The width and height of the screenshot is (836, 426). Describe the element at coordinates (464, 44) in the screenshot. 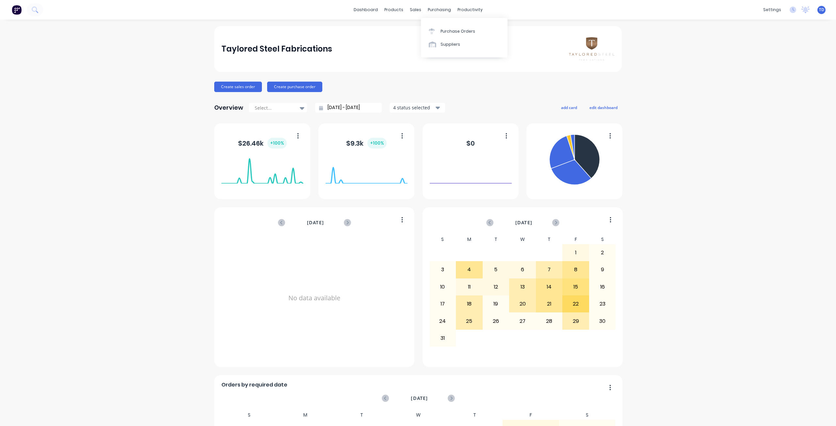

I see `a: Suppliers` at that location.